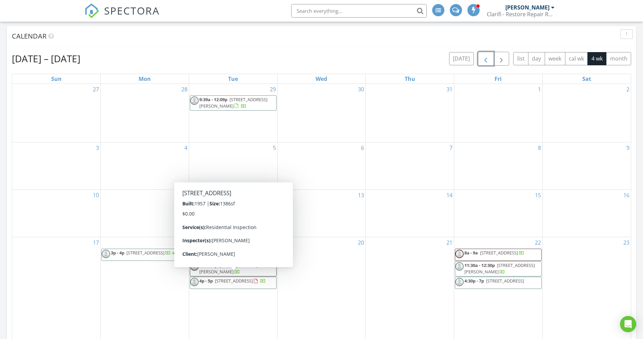  I want to click on button: month, so click(618, 59).